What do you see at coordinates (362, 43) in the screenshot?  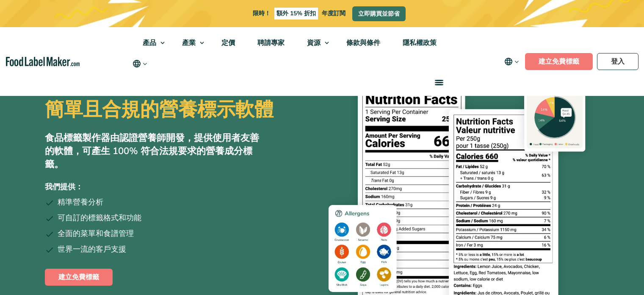 I see `a: 條款與條件` at bounding box center [362, 43].